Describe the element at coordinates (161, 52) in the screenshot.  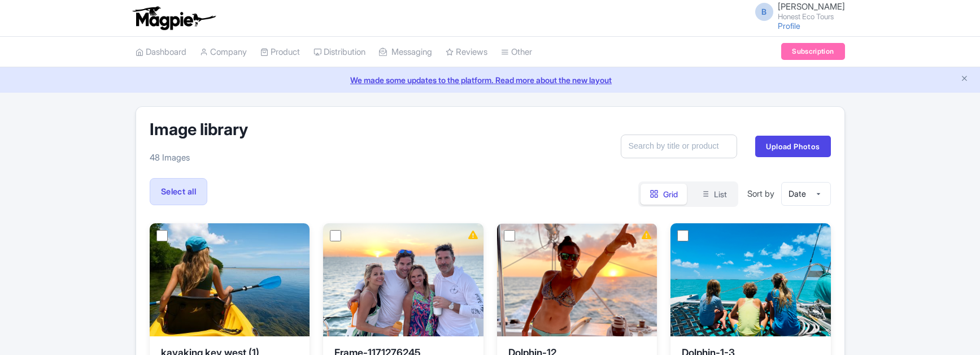
I see `a: Dashboard` at that location.